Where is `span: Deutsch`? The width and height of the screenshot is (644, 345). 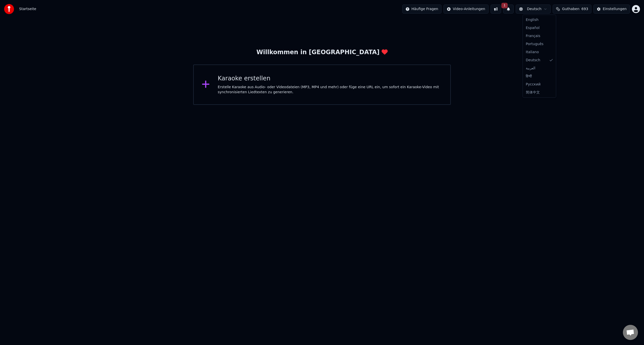 span: Deutsch is located at coordinates (533, 60).